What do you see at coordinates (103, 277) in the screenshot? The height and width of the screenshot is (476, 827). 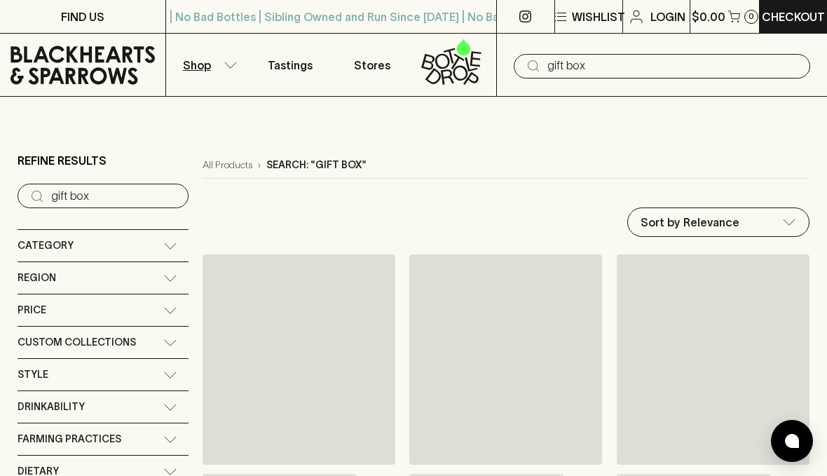 I see `div: Region` at bounding box center [103, 277].